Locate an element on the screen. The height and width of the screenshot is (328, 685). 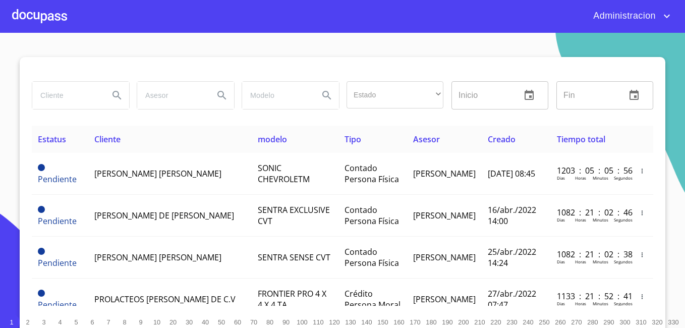
span: Estatus is located at coordinates (52, 139).